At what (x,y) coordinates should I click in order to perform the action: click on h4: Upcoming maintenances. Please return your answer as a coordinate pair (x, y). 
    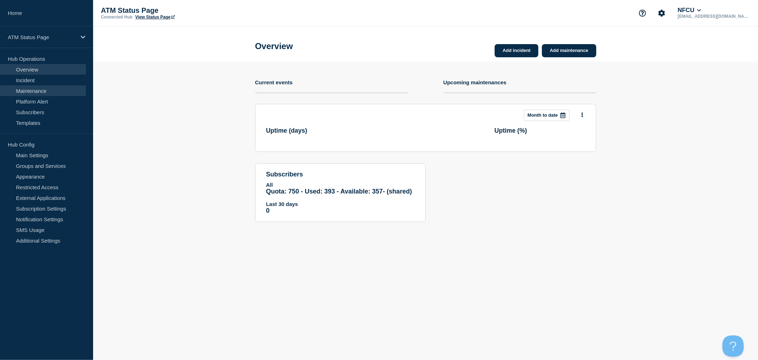
    Looking at the image, I should click on (475, 82).